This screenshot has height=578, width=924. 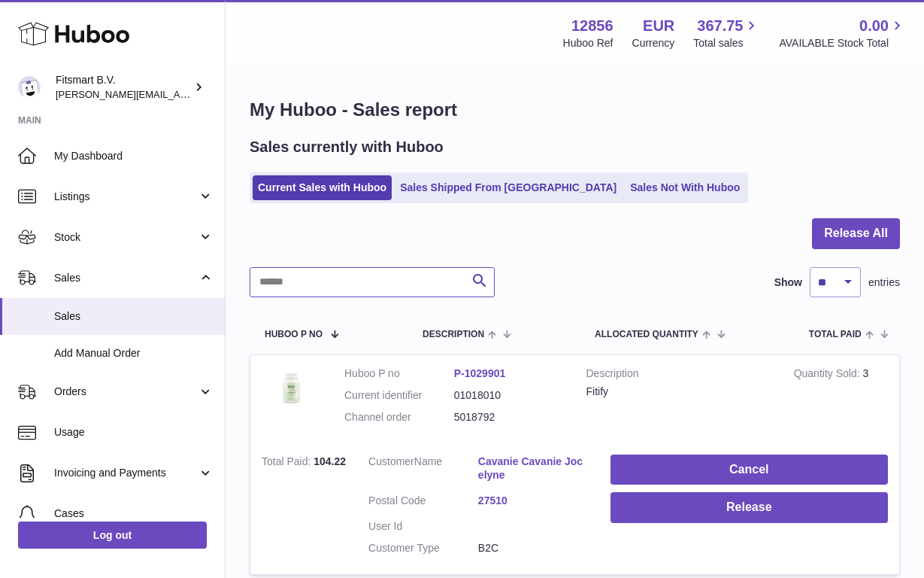 What do you see at coordinates (293, 334) in the screenshot?
I see `span: Huboo P no` at bounding box center [293, 334].